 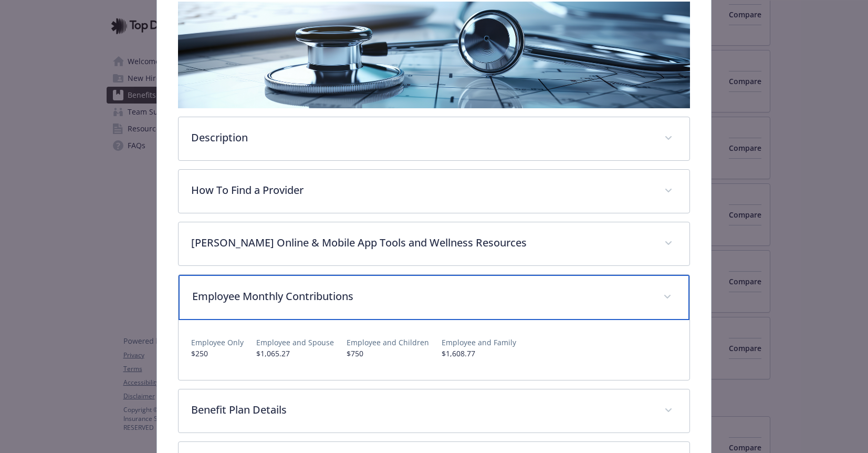 What do you see at coordinates (295, 353) in the screenshot?
I see `p: $1,065.27` at bounding box center [295, 353].